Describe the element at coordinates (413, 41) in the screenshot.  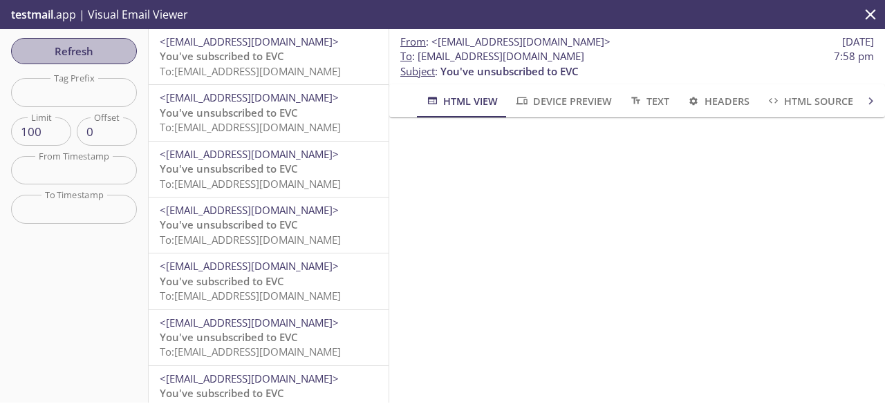
I see `span: From` at that location.